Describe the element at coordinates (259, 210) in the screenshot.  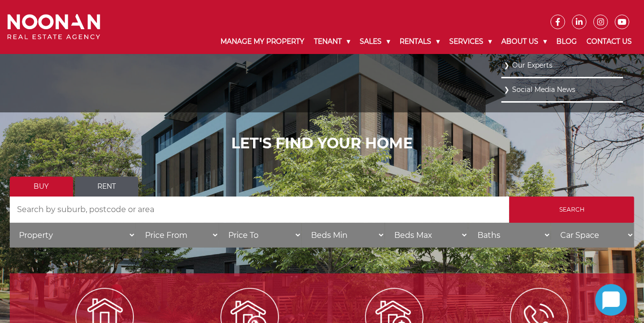
I see `input: Search by suburb, postcode or area` at that location.